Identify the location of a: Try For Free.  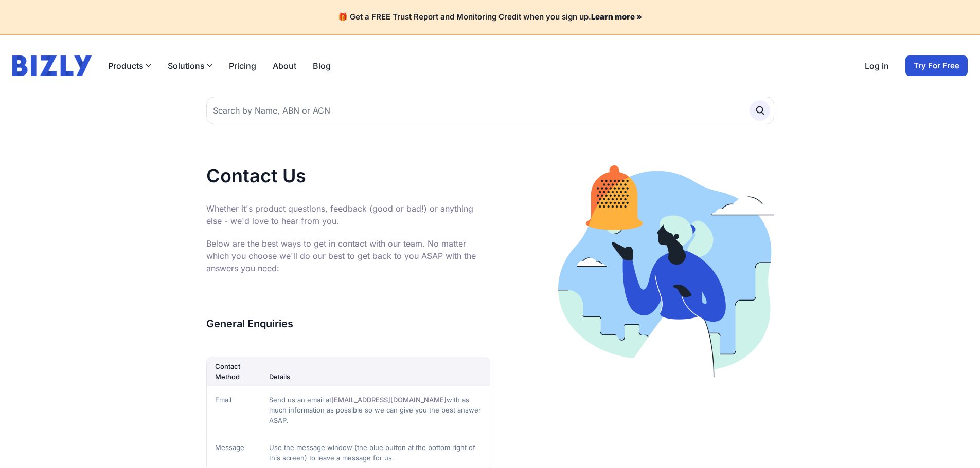
(936, 66).